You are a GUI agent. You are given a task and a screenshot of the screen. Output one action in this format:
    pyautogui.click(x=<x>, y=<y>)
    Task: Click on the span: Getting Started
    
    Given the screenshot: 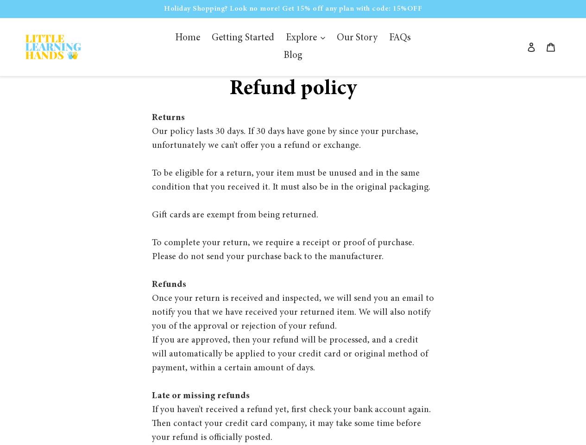 What is the action you would take?
    pyautogui.click(x=243, y=38)
    